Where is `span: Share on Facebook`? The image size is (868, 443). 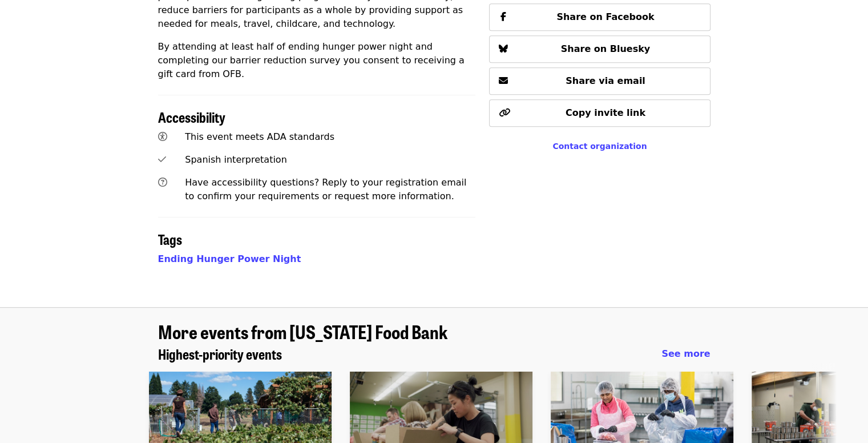 span: Share on Facebook is located at coordinates (605, 16).